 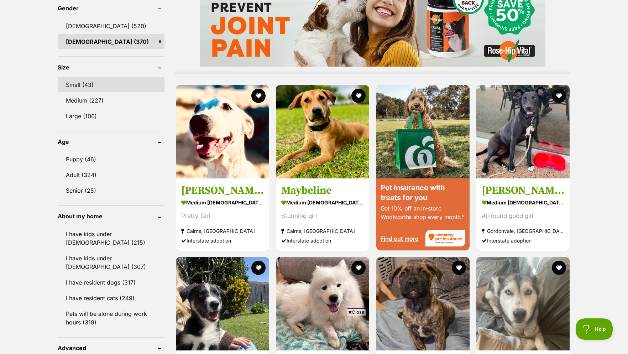 What do you see at coordinates (323, 215) in the screenshot?
I see `div: Stunning girl` at bounding box center [323, 215].